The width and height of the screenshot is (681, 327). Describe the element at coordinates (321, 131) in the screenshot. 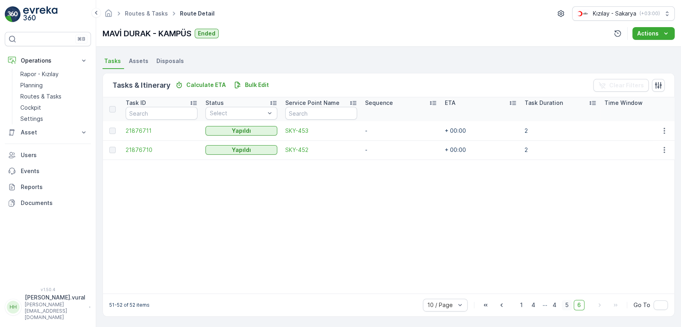

I see `a: SKY-453` at that location.